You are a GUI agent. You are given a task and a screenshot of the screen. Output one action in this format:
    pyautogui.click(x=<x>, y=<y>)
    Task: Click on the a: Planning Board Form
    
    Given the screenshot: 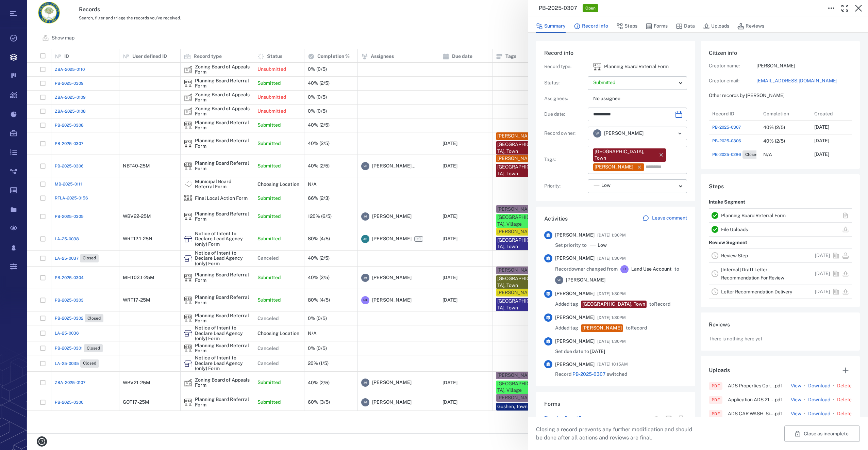 What is the action you would take?
    pyautogui.click(x=567, y=418)
    